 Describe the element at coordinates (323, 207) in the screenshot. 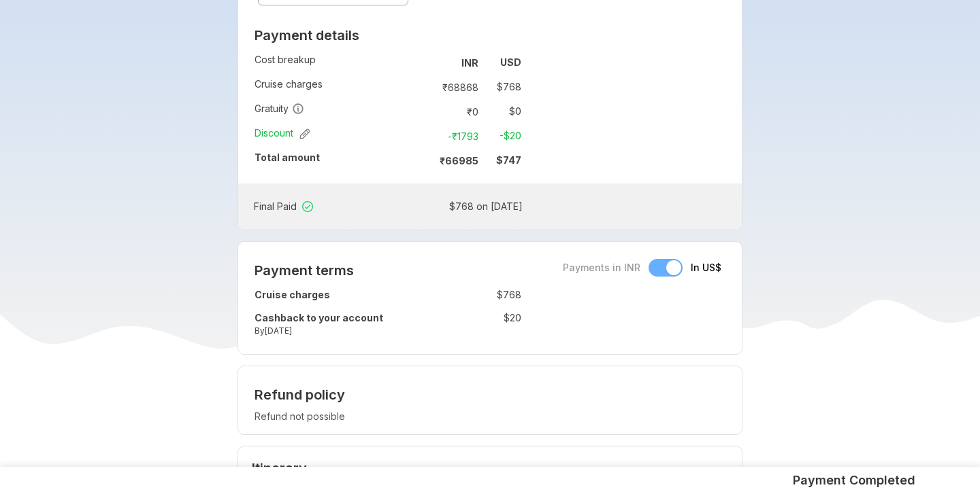

I see `td: Final Paid` at that location.